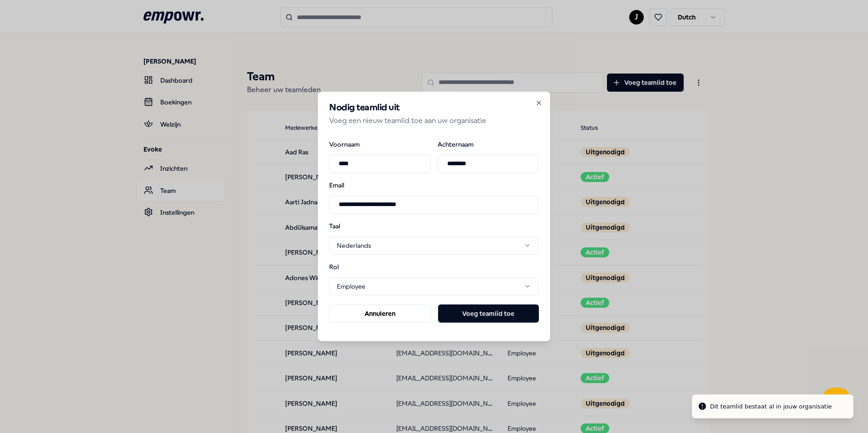 The image size is (868, 433). I want to click on label: Voornaam, so click(379, 144).